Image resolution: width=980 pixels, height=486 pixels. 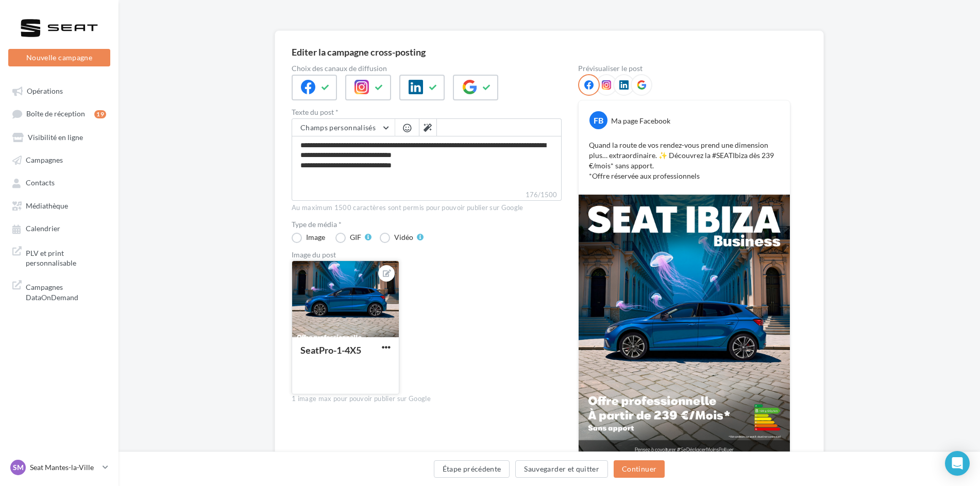 I want to click on button: Étape précédente, so click(x=472, y=469).